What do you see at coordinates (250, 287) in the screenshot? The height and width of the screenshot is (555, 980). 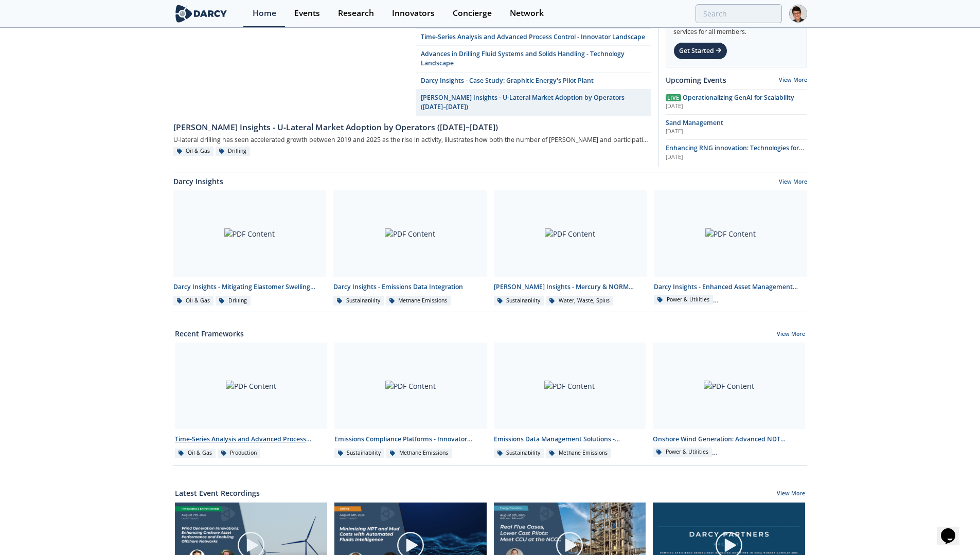 I see `div: Darcy Insights - Mitigating Elastomer Swelling Issue in Downhole Drilling Mud Motors` at bounding box center [250, 287].